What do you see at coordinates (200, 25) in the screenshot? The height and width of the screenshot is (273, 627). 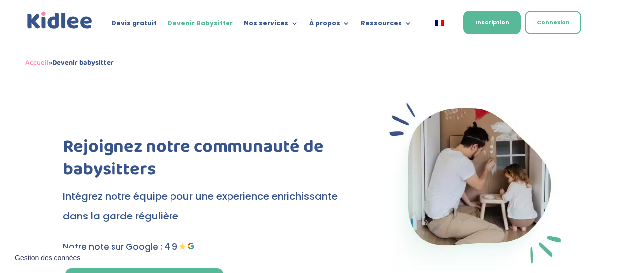 I see `a: Devenir Babysitter` at bounding box center [200, 25].